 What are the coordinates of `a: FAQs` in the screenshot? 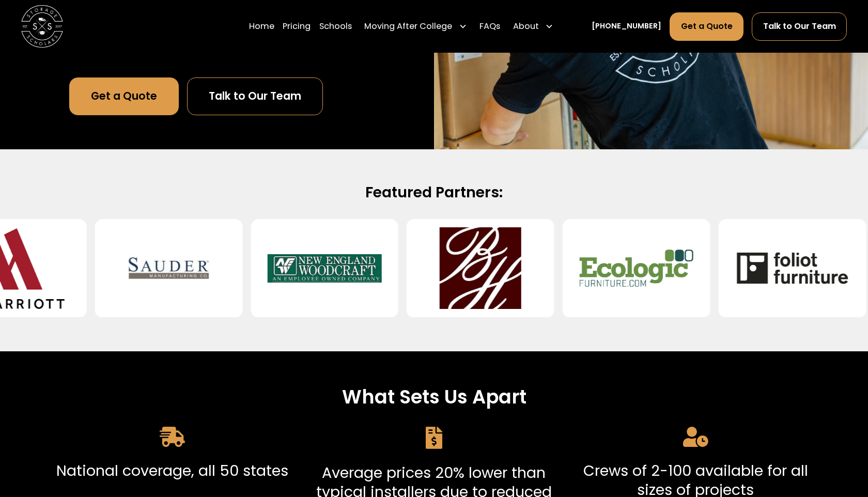 It's located at (489, 26).